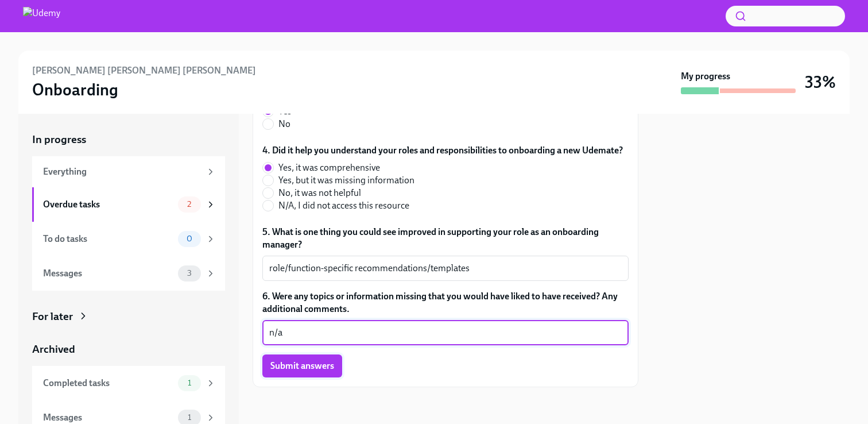  I want to click on a: Completed tasks1, so click(129, 383).